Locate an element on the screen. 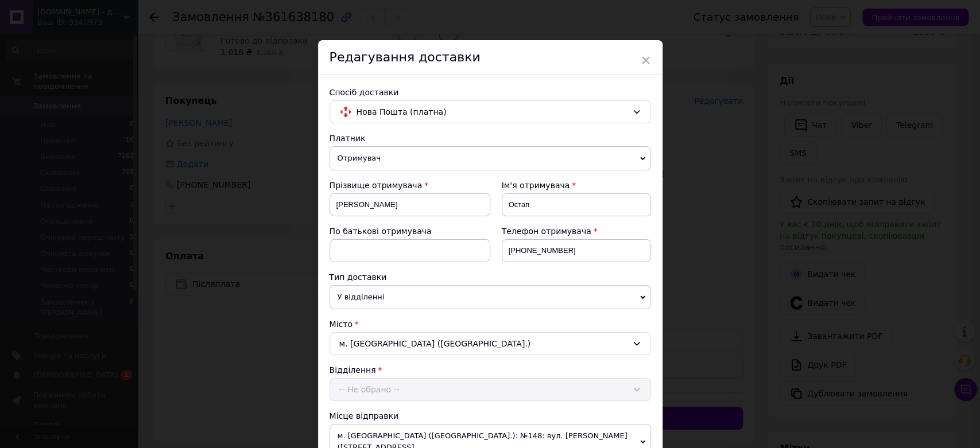 This screenshot has width=980, height=448. div: Місто is located at coordinates (490, 324).